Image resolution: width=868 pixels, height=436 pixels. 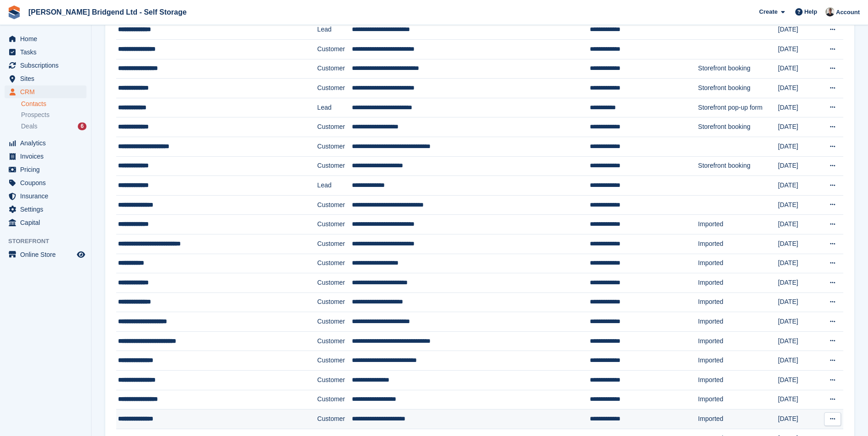 I want to click on td: Storefront pop-up form, so click(x=738, y=108).